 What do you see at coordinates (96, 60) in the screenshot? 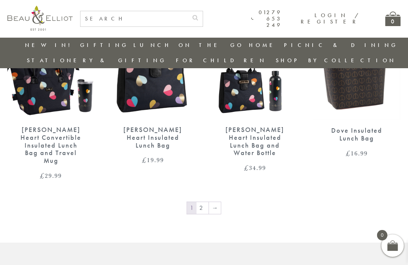
I see `a: Stationery & Gifting` at bounding box center [96, 60].